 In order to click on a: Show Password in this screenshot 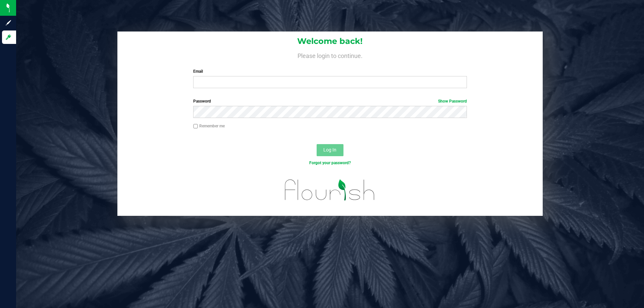, I will do `click(453, 101)`.